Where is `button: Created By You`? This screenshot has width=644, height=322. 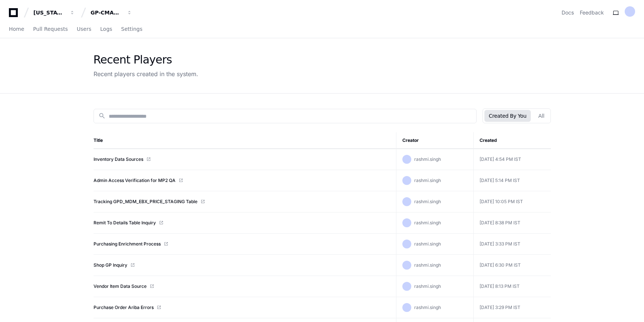
button: Created By You is located at coordinates (507, 116).